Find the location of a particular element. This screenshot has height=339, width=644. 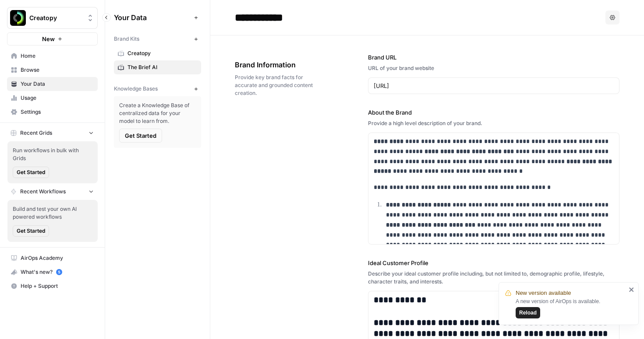

button: Help + Support is located at coordinates (52, 286).